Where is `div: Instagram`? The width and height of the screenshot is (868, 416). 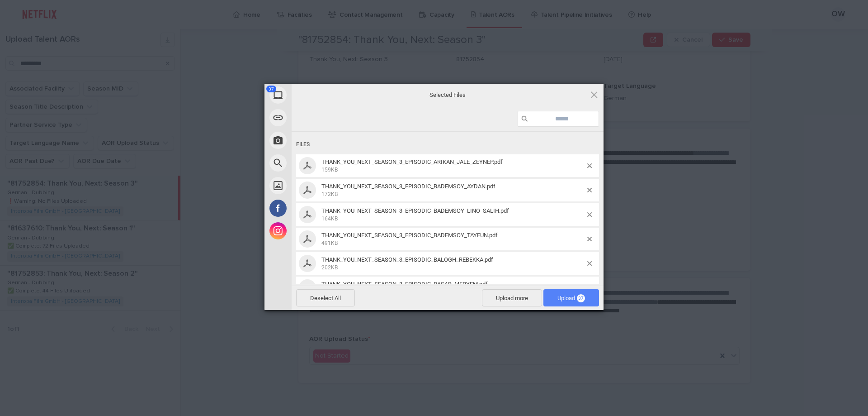 div: Instagram is located at coordinates (319, 231).